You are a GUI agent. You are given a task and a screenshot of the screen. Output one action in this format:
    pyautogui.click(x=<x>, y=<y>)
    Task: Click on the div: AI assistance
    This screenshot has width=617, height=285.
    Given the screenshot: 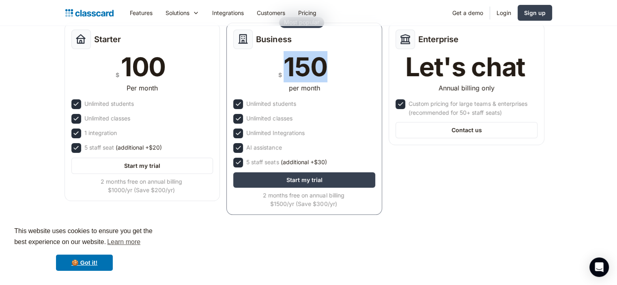 What is the action you would take?
    pyautogui.click(x=264, y=148)
    